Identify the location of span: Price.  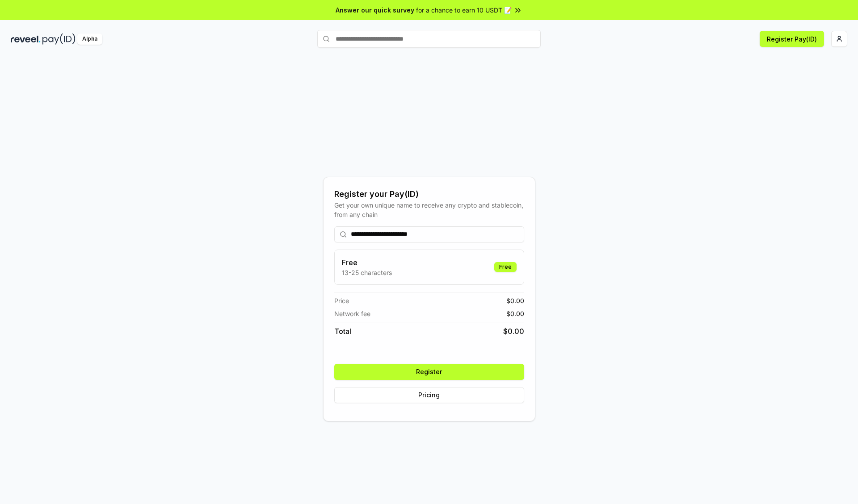
(341, 300).